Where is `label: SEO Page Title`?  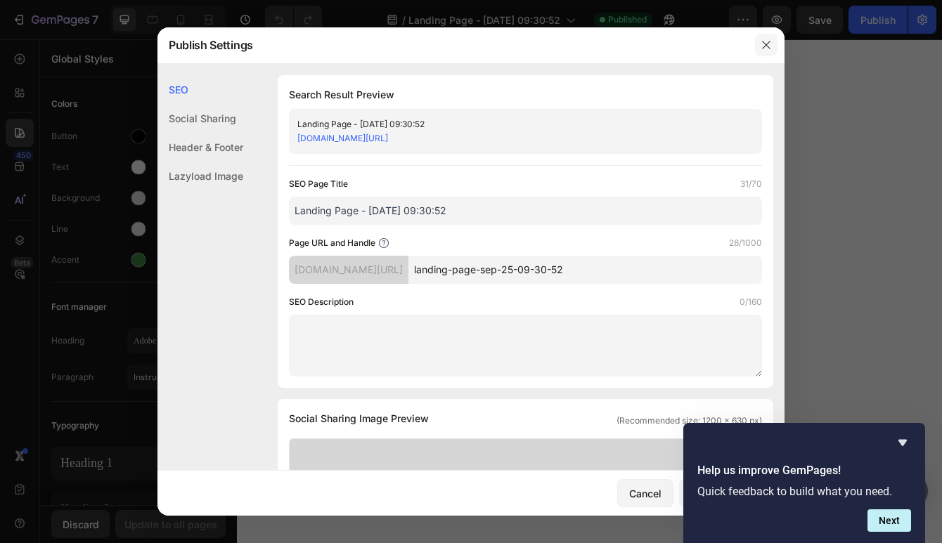 label: SEO Page Title is located at coordinates (318, 184).